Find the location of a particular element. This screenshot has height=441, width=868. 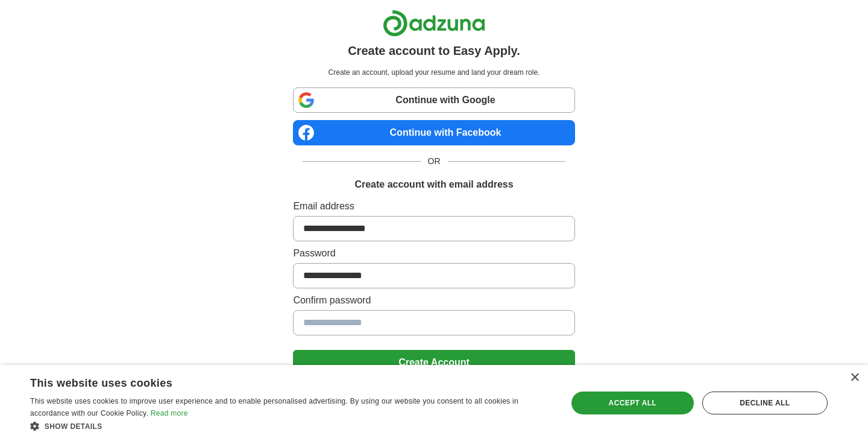

div: Accept all is located at coordinates (632, 402).